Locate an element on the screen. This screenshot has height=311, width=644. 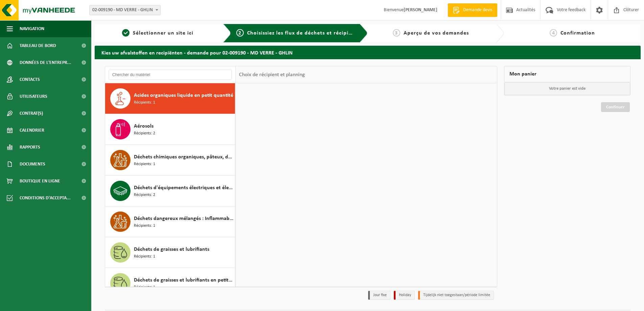
button: Aérosols Récipients: 2 is located at coordinates (170, 129).